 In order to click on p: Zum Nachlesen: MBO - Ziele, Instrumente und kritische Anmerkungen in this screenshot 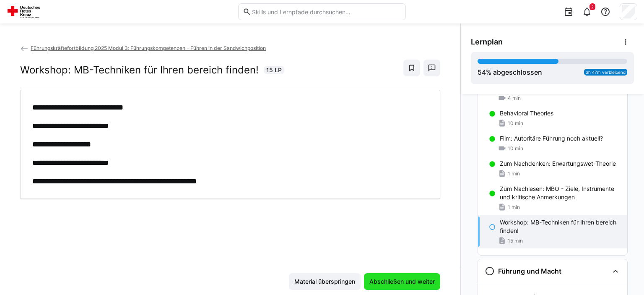, I will do `click(560, 193)`.